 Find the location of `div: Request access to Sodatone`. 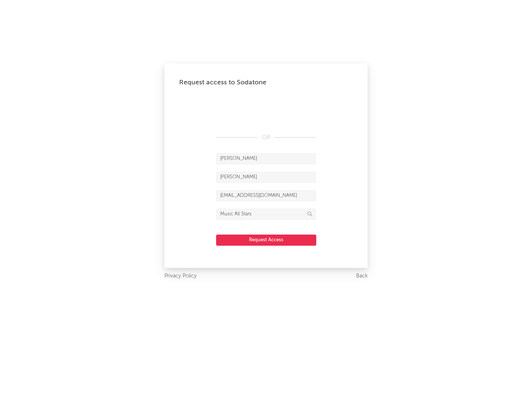

div: Request access to Sodatone is located at coordinates (266, 83).